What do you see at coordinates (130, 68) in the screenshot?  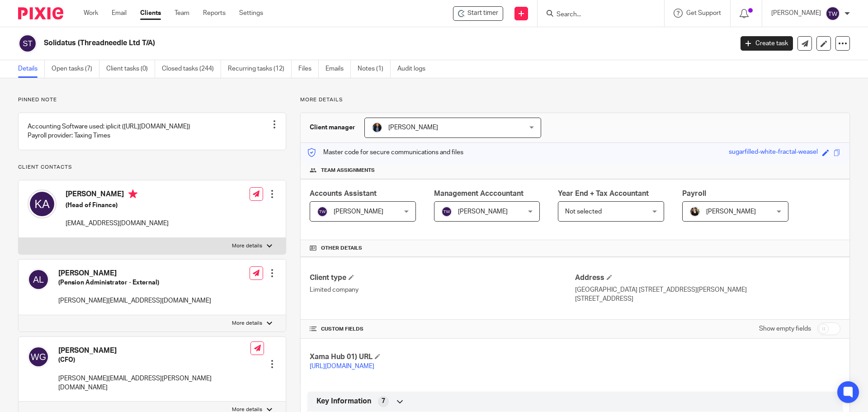 I see `a: Client tasks (0)` at bounding box center [130, 68].